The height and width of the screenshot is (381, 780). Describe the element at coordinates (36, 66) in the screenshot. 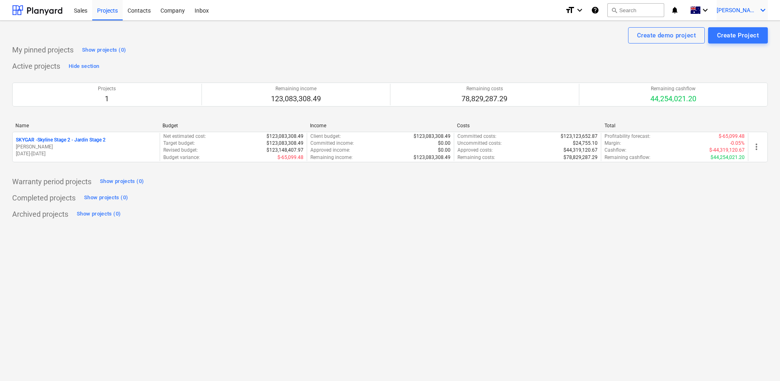

I see `p: Active projects` at that location.